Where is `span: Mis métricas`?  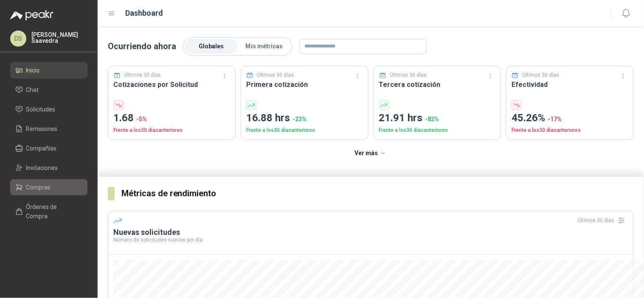
span: Mis métricas is located at coordinates (264, 46).